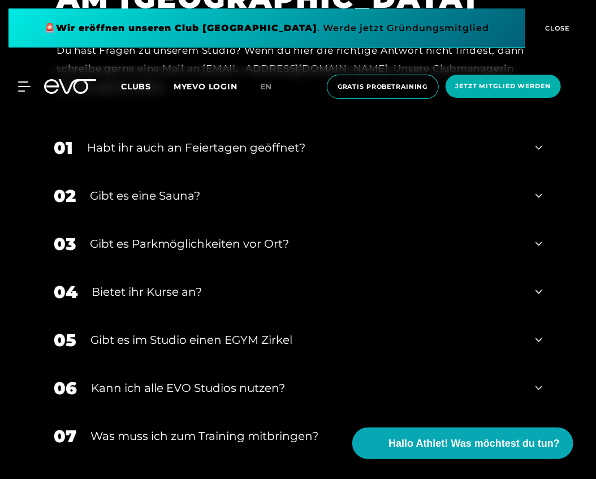  Describe the element at coordinates (307, 292) in the screenshot. I see `div: Bietet ihr Kurse an?` at that location.